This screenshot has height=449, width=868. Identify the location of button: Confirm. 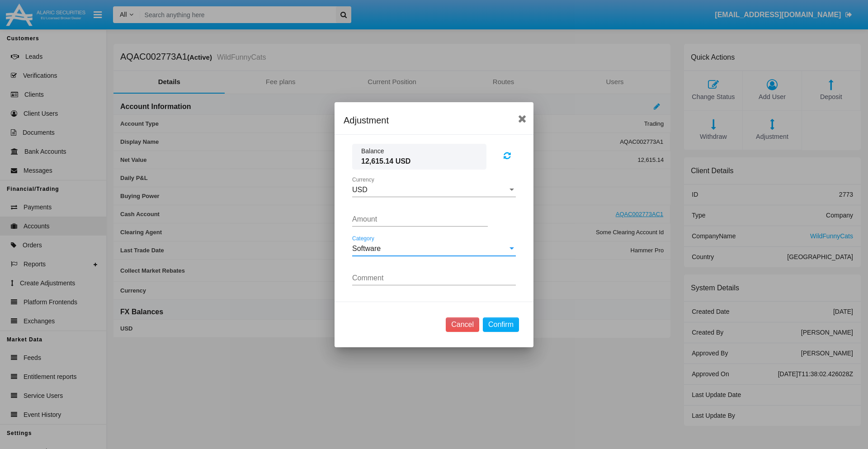
(501, 325).